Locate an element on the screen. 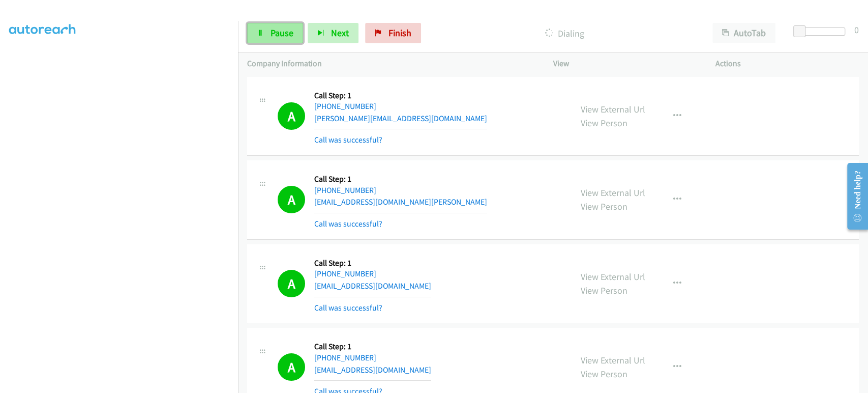 The image size is (868, 393). a: Pause is located at coordinates (275, 33).